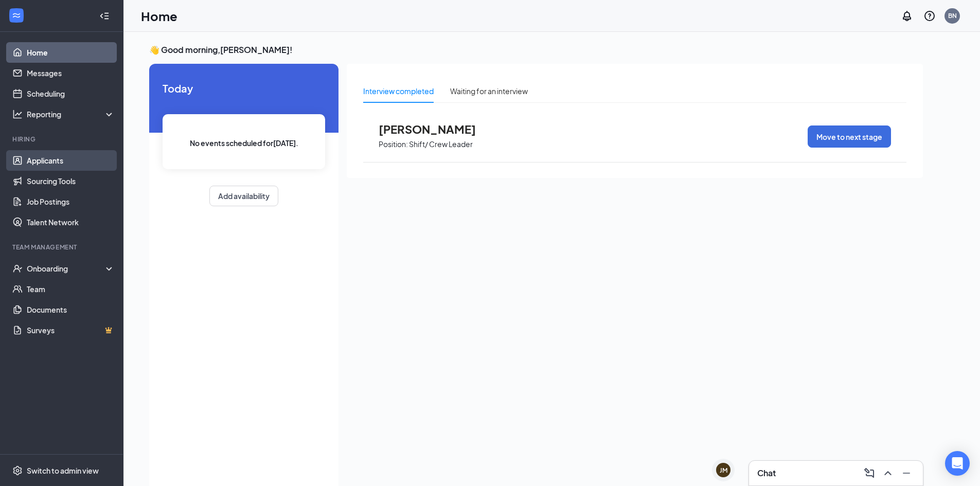 This screenshot has width=980, height=486. I want to click on svg: Analysis, so click(17, 114).